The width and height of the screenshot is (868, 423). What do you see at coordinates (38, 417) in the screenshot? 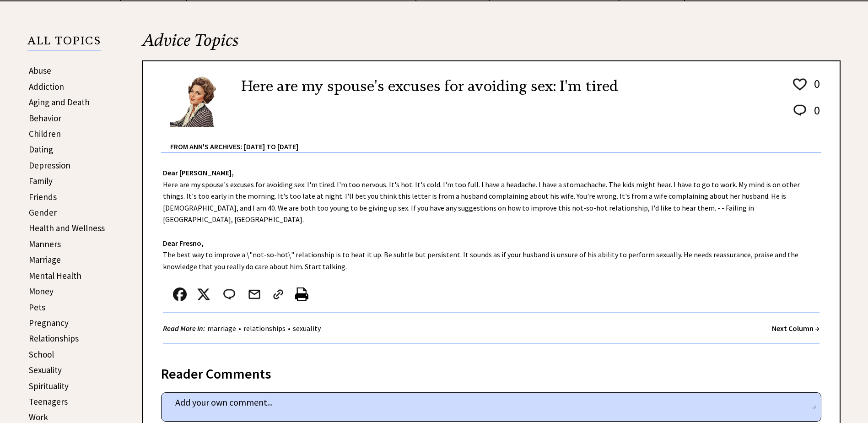
I see `a: Work` at bounding box center [38, 417].